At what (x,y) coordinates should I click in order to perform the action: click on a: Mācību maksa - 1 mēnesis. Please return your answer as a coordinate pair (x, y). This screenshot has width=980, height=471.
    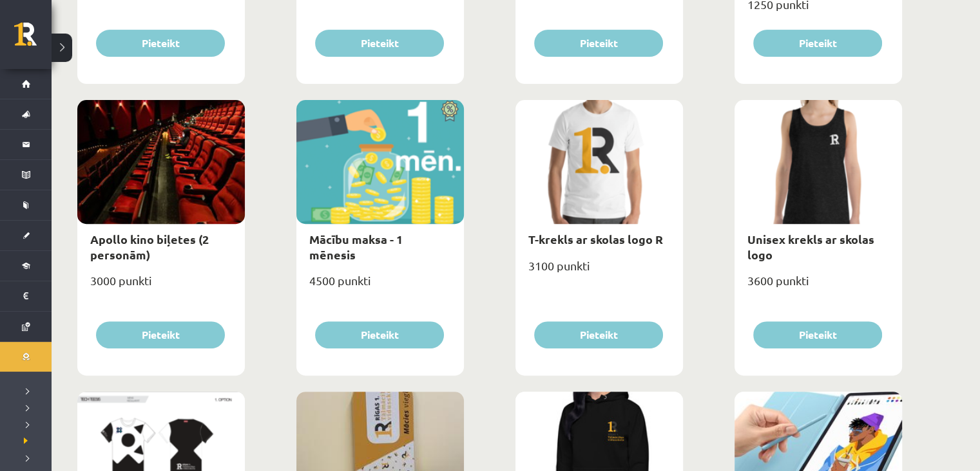
    Looking at the image, I should click on (356, 247).